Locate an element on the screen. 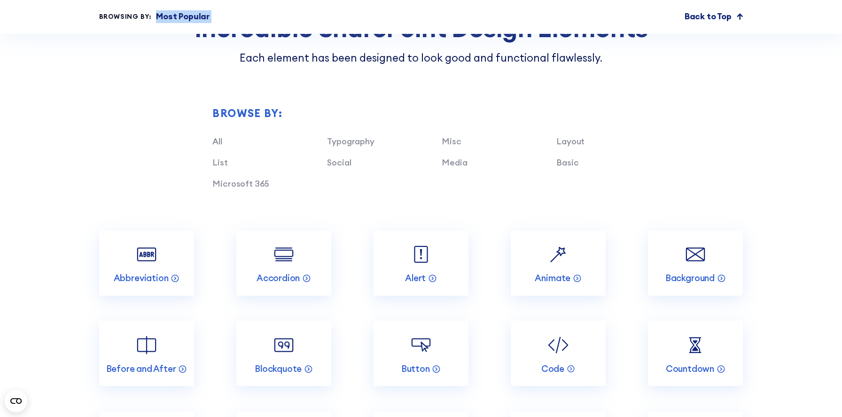 The image size is (842, 417). p: Abbreviation is located at coordinates (141, 278).